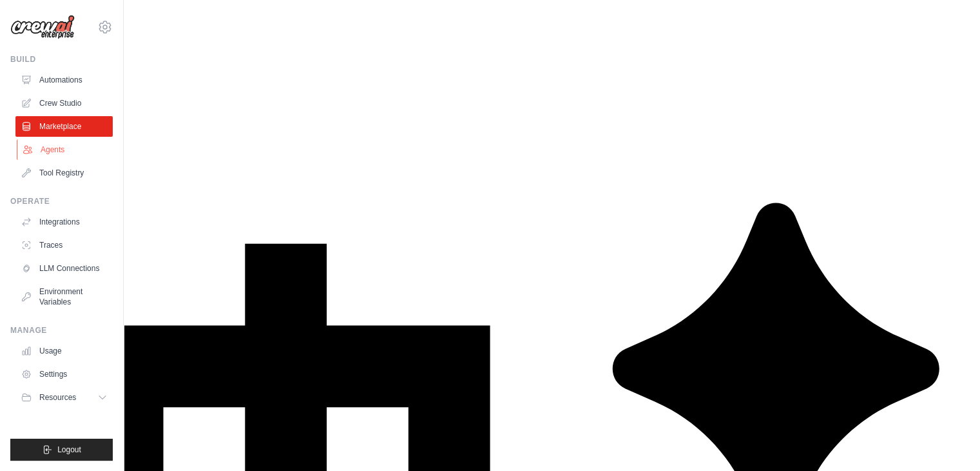  Describe the element at coordinates (64, 245) in the screenshot. I see `a: Traces` at that location.